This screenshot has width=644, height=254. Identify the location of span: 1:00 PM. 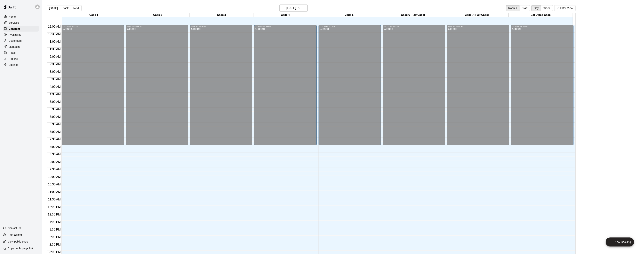
(55, 222).